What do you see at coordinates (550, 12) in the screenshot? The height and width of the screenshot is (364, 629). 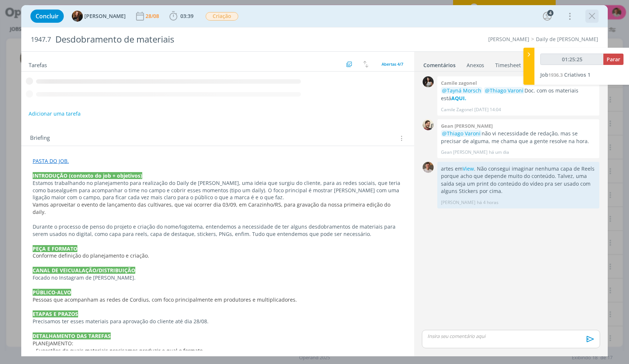 I see `div: 4` at bounding box center [550, 12].